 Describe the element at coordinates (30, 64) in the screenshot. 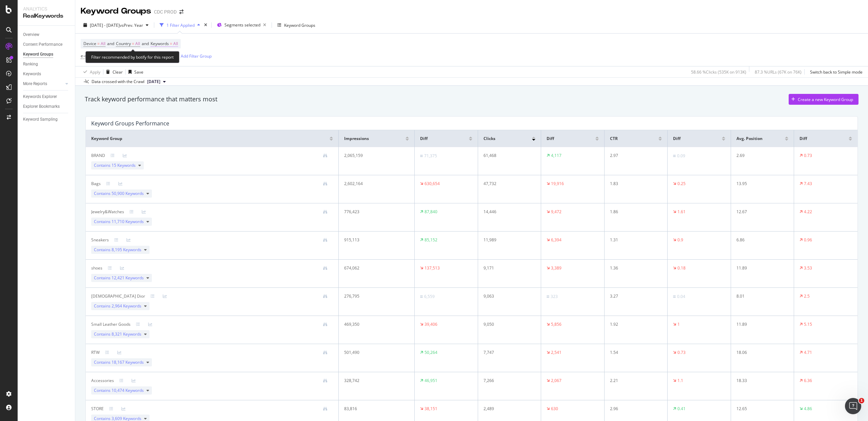

I see `div: Ranking` at that location.